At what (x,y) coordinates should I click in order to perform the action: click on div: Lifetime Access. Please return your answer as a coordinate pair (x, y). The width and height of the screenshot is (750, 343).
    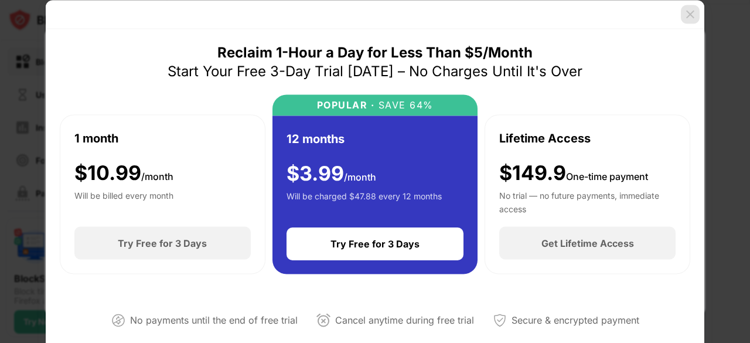
    Looking at the image, I should click on (545, 138).